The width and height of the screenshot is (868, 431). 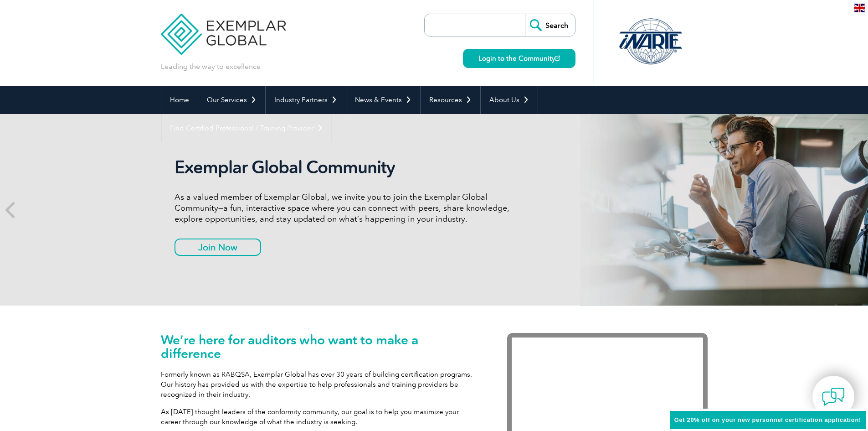 I want to click on a: Industry Partners, so click(x=306, y=100).